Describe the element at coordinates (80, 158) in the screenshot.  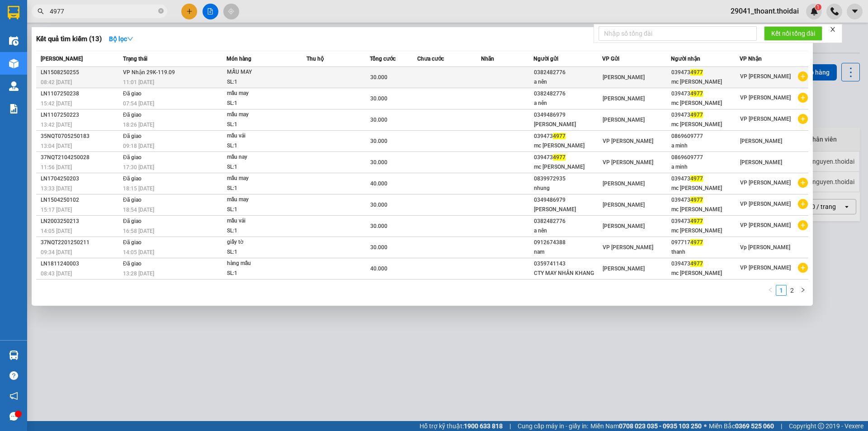
I see `div: 37NQT2104250028` at that location.